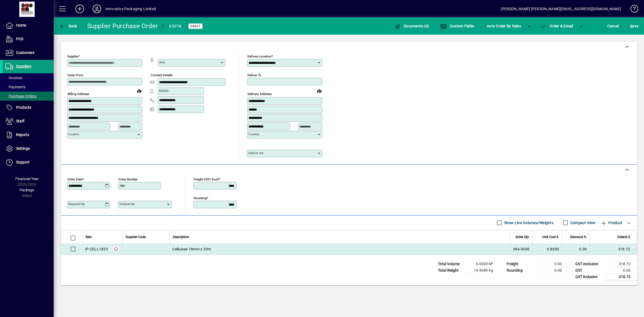 Image resolution: width=644 pixels, height=317 pixels. I want to click on a: Purchase Orders, so click(28, 96).